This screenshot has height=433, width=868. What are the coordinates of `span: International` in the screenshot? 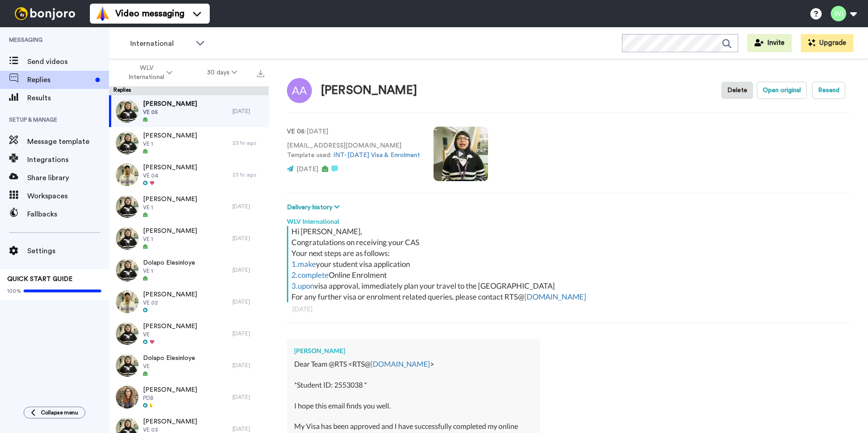 It's located at (161, 44).